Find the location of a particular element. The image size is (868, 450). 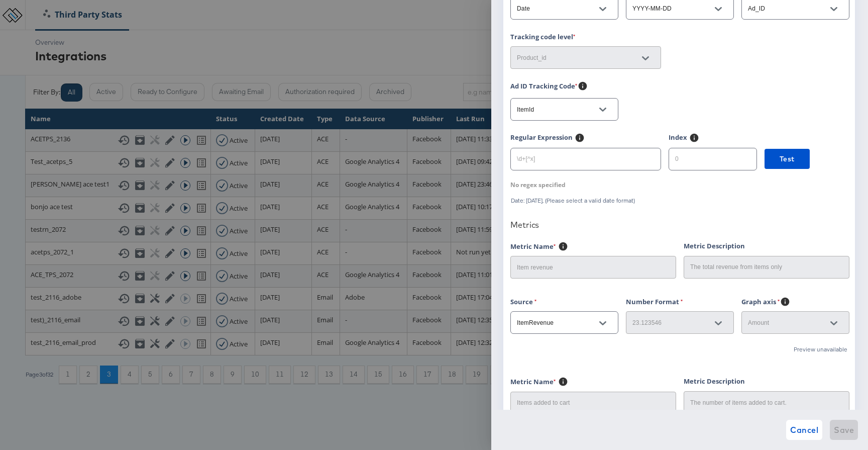

div: Preview unavailable is located at coordinates (821, 350).